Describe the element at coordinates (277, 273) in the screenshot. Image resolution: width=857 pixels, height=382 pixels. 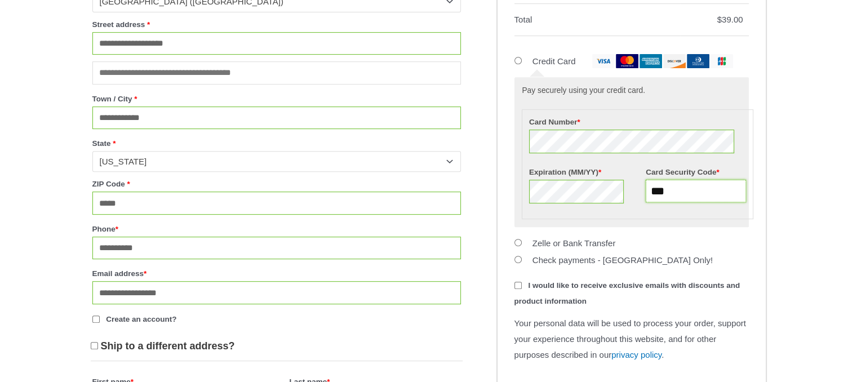
I see `label: Email address` at that location.